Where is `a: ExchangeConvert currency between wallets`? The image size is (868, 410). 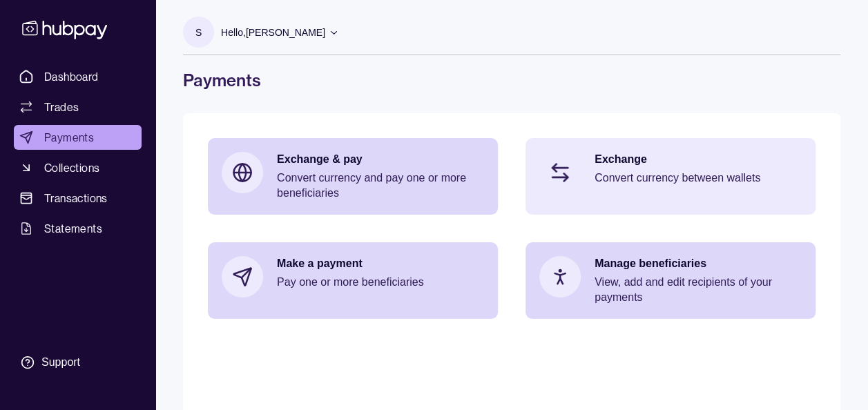 a: ExchangeConvert currency between wallets is located at coordinates (671, 173).